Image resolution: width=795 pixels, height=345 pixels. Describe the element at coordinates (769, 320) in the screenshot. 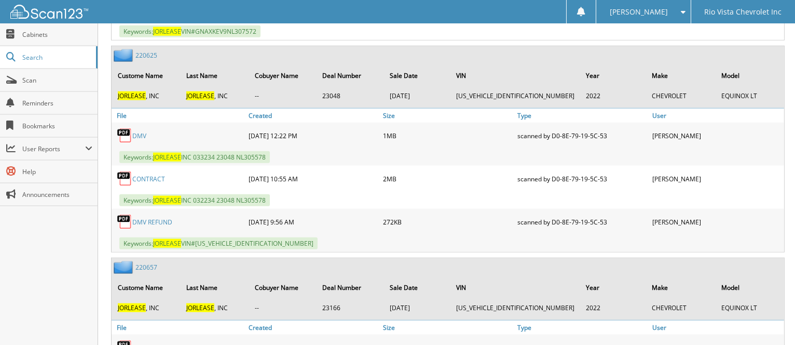

I see `div: Chat Widget` at that location.